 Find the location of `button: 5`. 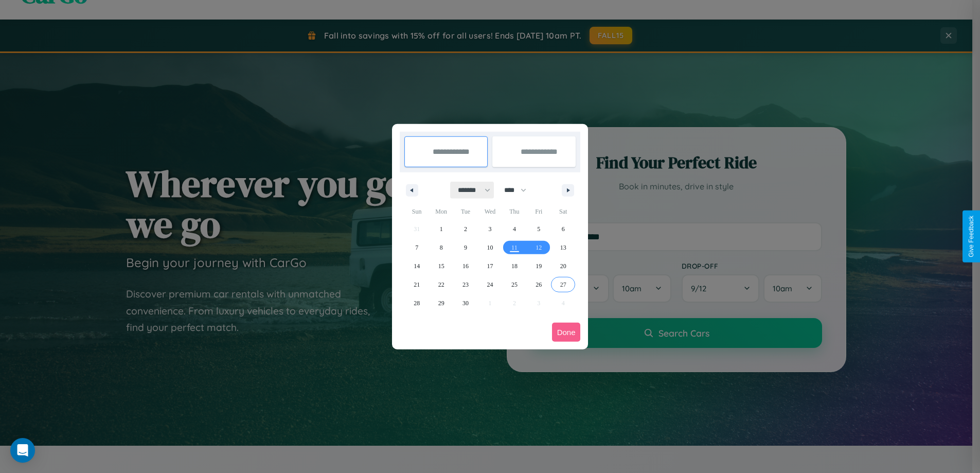

button: 5 is located at coordinates (539, 229).